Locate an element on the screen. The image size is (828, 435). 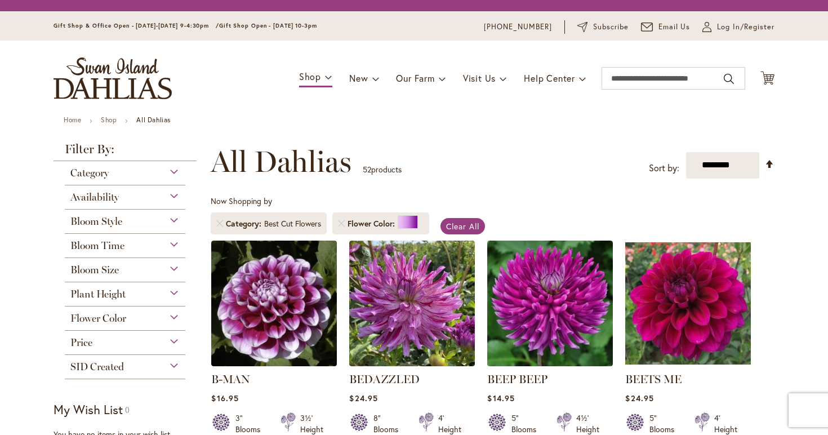
a: Remove Category Best Cut Flowers is located at coordinates (220, 224).